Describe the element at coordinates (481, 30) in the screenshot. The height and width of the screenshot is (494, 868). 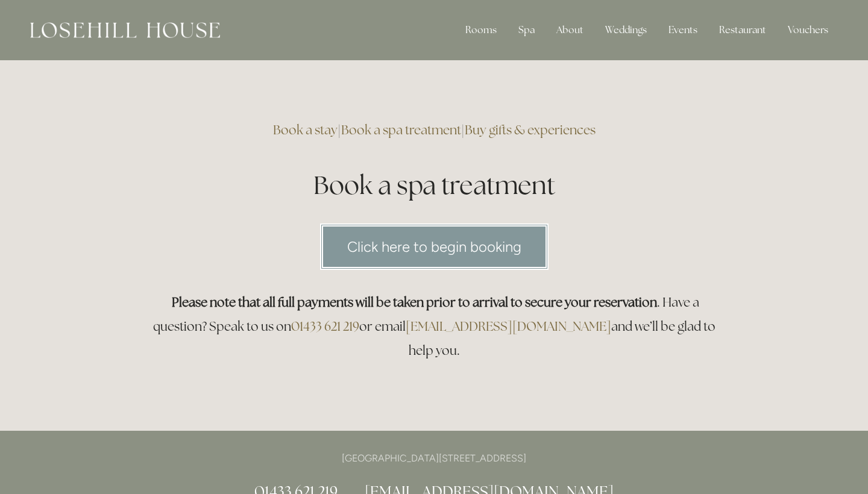
I see `div: Rooms` at that location.